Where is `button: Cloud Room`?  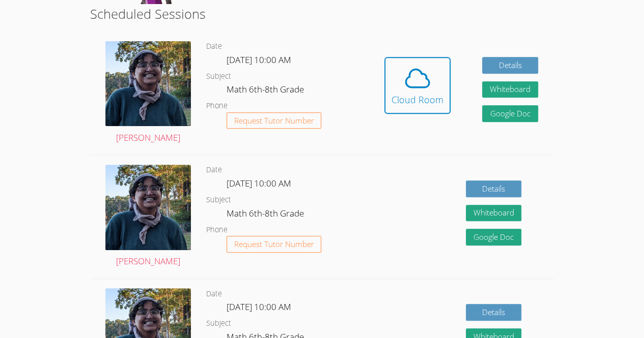
button: Cloud Room is located at coordinates (418, 85).